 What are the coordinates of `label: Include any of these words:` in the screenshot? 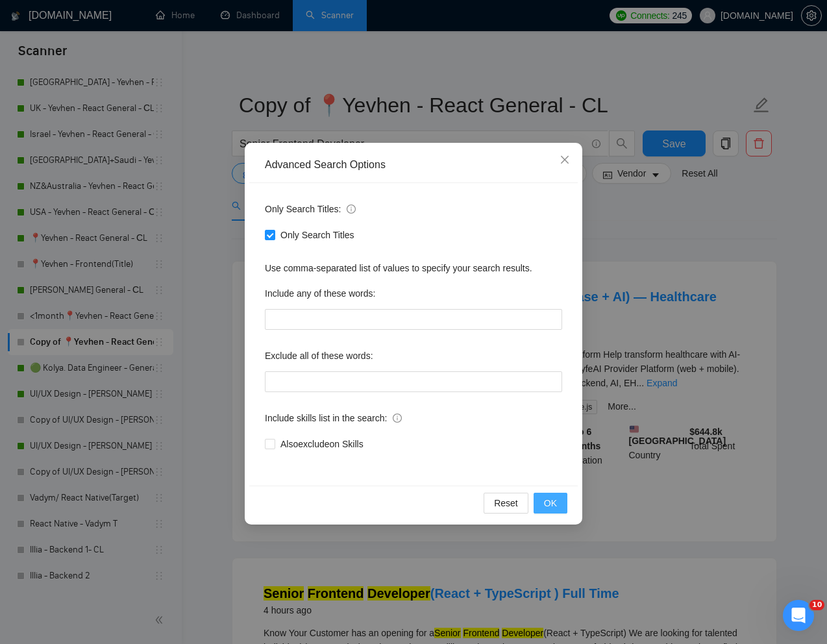 It's located at (320, 293).